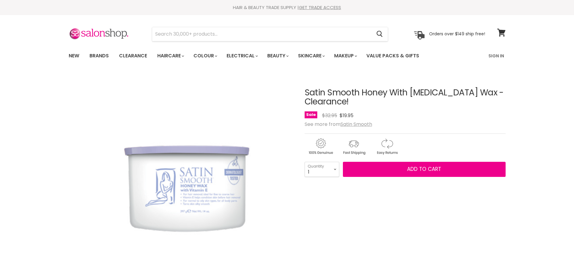 Image resolution: width=574 pixels, height=275 pixels. What do you see at coordinates (356, 124) in the screenshot?
I see `u: Satin Smooth` at bounding box center [356, 124].